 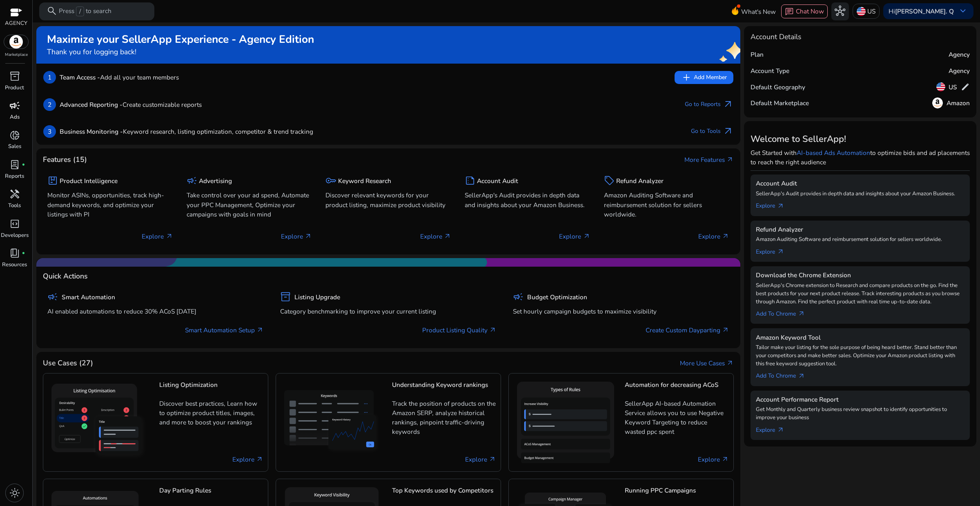 I want to click on p: AGENCY, so click(x=16, y=24).